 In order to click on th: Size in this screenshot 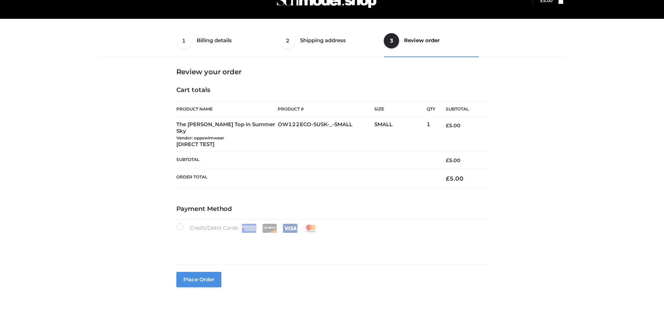, I will do `click(399, 109)`.